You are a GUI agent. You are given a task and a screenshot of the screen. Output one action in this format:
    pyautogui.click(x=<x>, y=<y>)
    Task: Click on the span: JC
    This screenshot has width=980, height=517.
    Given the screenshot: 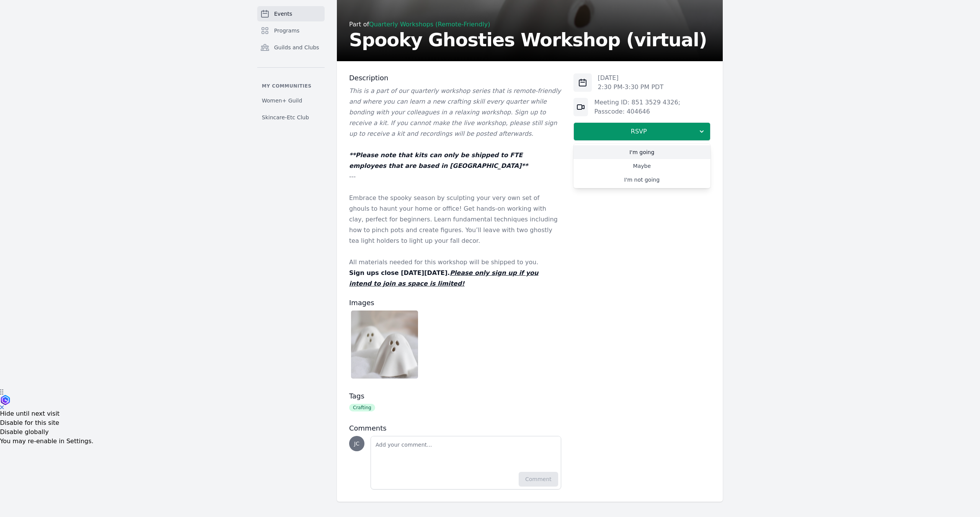 What is the action you would take?
    pyautogui.click(x=357, y=443)
    